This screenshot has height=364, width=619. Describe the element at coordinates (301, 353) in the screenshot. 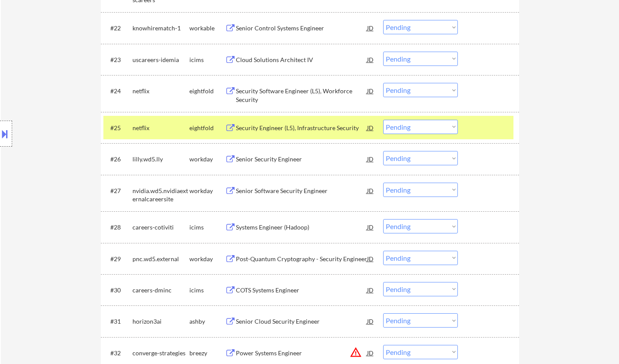

I see `div: Power Systems Engineer` at that location.